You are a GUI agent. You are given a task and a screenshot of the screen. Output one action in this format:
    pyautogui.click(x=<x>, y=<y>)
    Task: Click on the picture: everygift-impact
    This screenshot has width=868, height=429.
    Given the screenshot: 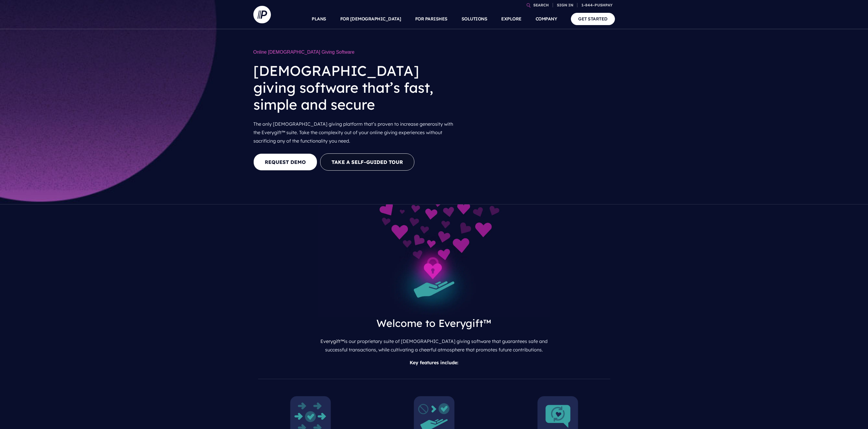 What is the action you would take?
    pyautogui.click(x=434, y=208)
    